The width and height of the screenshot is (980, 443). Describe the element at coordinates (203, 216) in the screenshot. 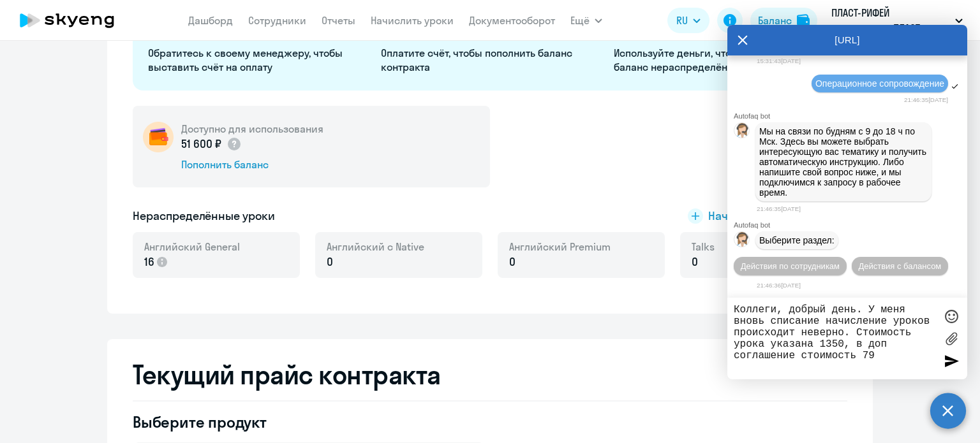

I see `h5: Нераспределённые уроки` at that location.